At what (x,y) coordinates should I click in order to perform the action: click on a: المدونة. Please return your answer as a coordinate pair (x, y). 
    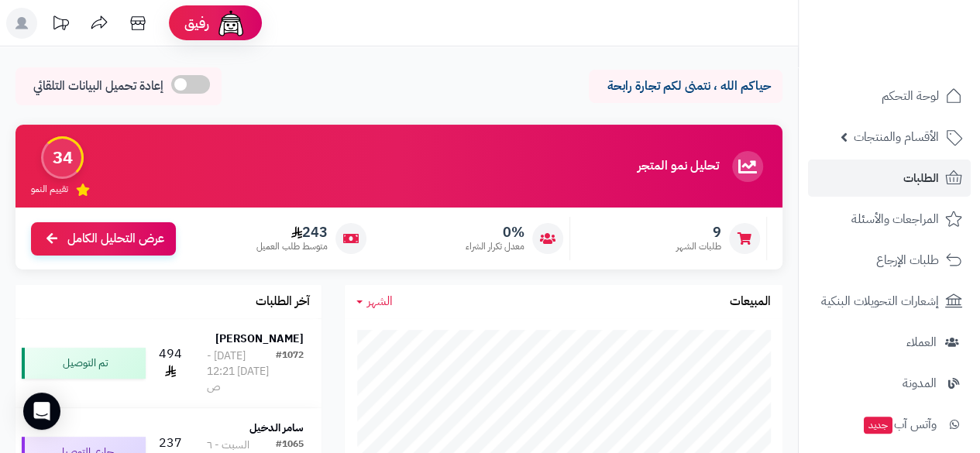
    Looking at the image, I should click on (890, 384).